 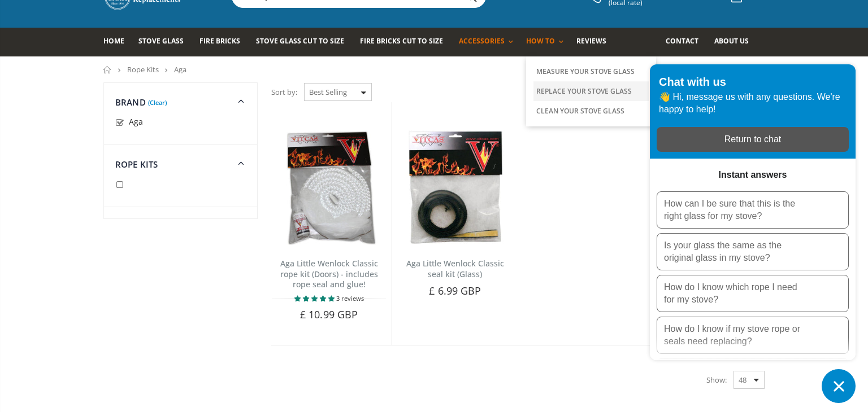 I want to click on span: Home, so click(x=113, y=41).